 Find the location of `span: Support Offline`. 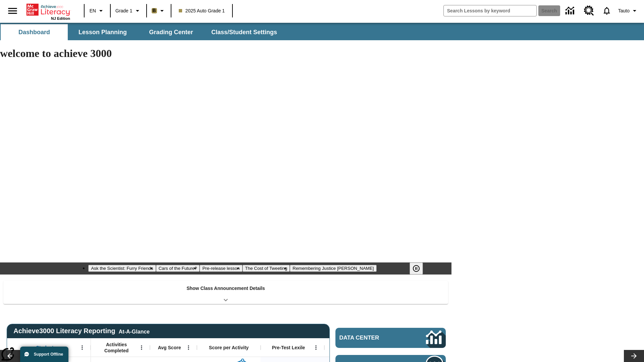

span: Support Offline is located at coordinates (48, 354).